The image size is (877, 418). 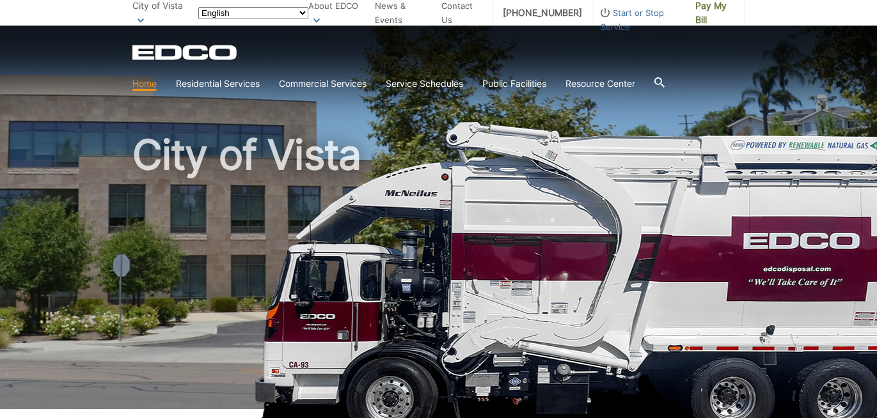 I want to click on a: Public Facilities, so click(x=514, y=84).